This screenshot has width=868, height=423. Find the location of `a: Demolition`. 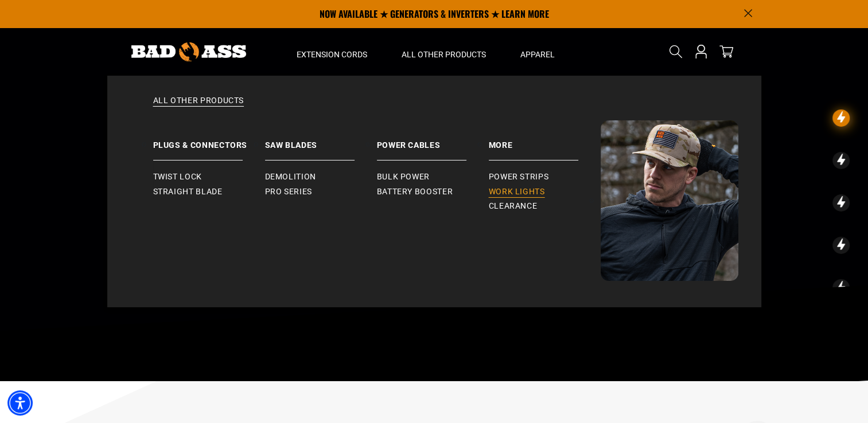

a: Demolition is located at coordinates (321, 177).